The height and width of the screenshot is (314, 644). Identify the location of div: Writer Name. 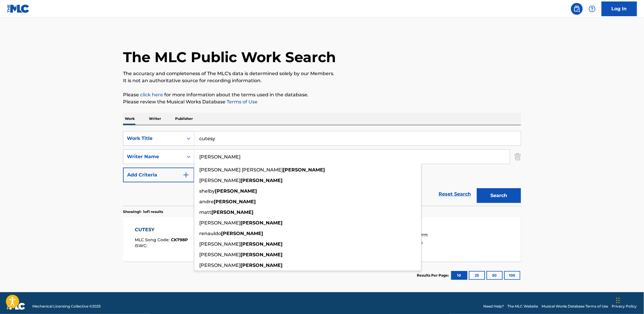
(154, 157).